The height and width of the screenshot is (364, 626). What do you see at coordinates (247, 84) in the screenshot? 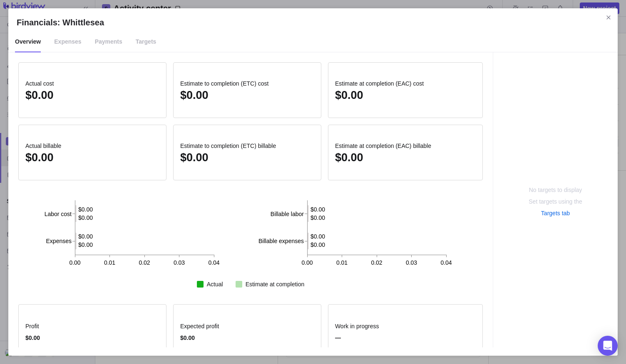
I see `span: Estimate to completion (ETC) cost` at bounding box center [247, 84].